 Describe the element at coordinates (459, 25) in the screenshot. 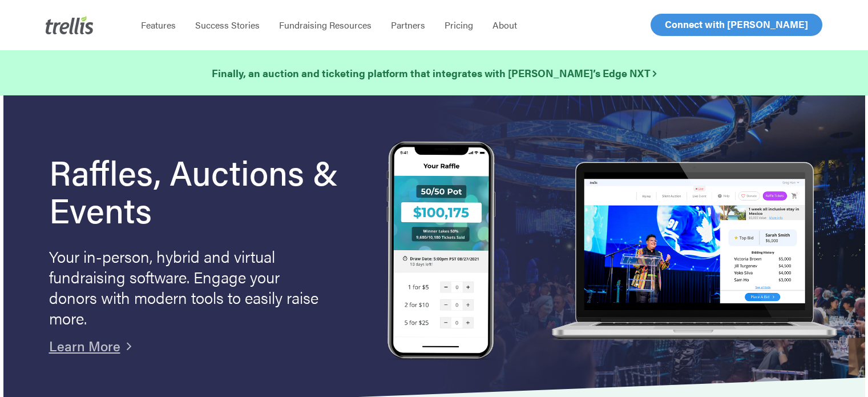

I see `a: Pricing` at that location.